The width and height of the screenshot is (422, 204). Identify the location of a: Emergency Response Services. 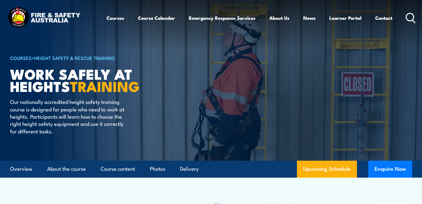
(222, 18).